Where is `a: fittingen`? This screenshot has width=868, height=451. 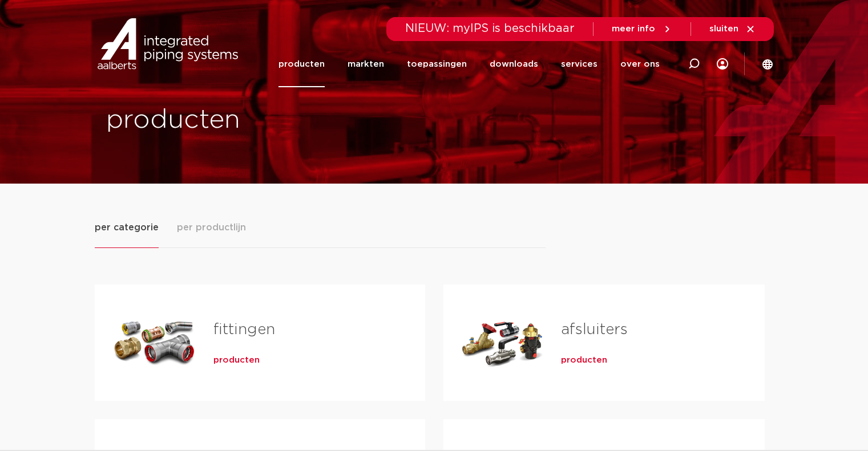 a: fittingen is located at coordinates (244, 330).